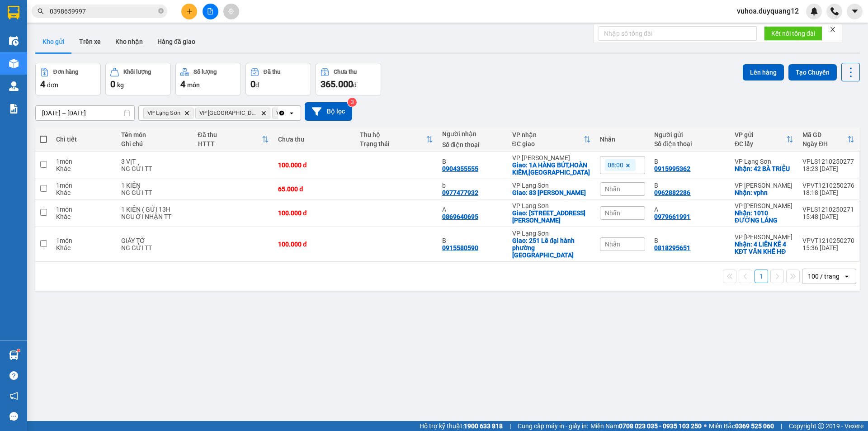 The image size is (868, 431). Describe the element at coordinates (103, 11) in the screenshot. I see `input: Tìm tên, số ĐT hoặc mã đơn` at that location.